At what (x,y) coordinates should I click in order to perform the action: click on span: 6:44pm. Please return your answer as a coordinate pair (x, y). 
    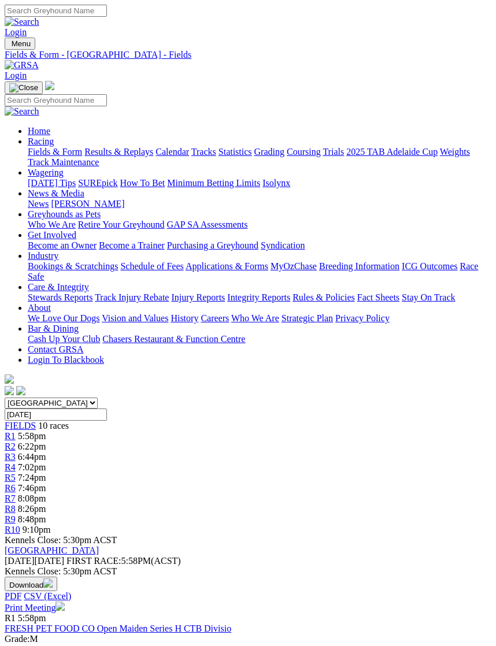
    Looking at the image, I should click on (32, 457).